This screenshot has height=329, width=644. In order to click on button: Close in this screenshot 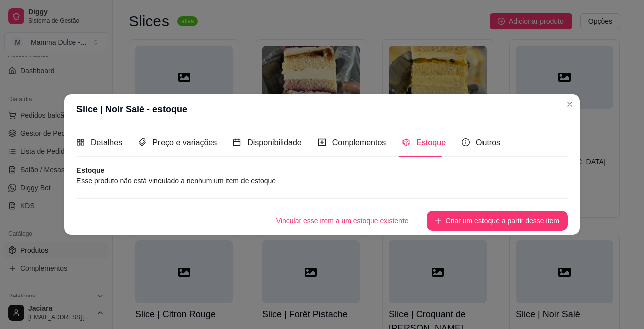, I will do `click(570, 104)`.